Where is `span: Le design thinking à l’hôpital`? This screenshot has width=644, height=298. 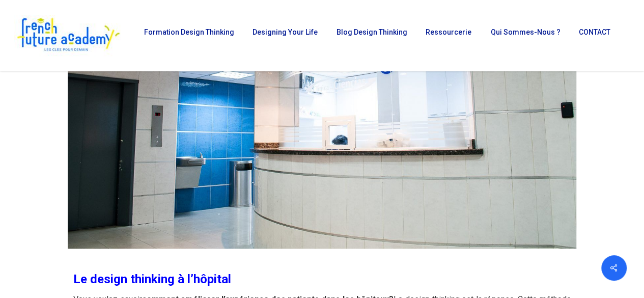
span: Le design thinking à l’hôpital is located at coordinates (152, 279).